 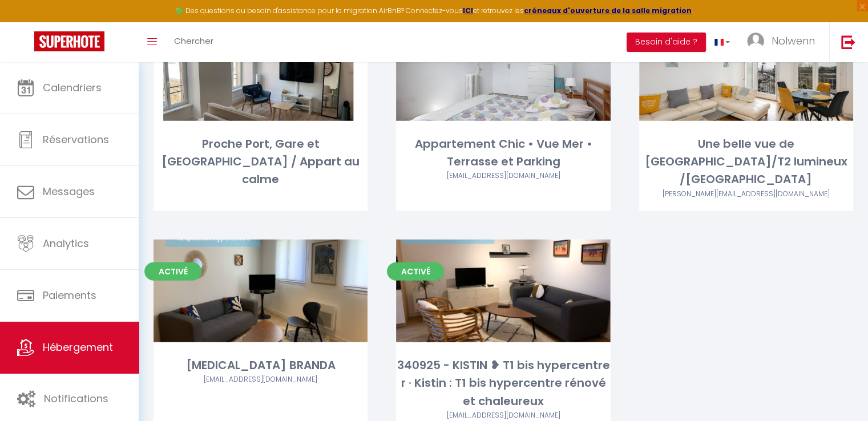 What do you see at coordinates (783, 42) in the screenshot?
I see `a: ... Nolwenn` at bounding box center [783, 42].